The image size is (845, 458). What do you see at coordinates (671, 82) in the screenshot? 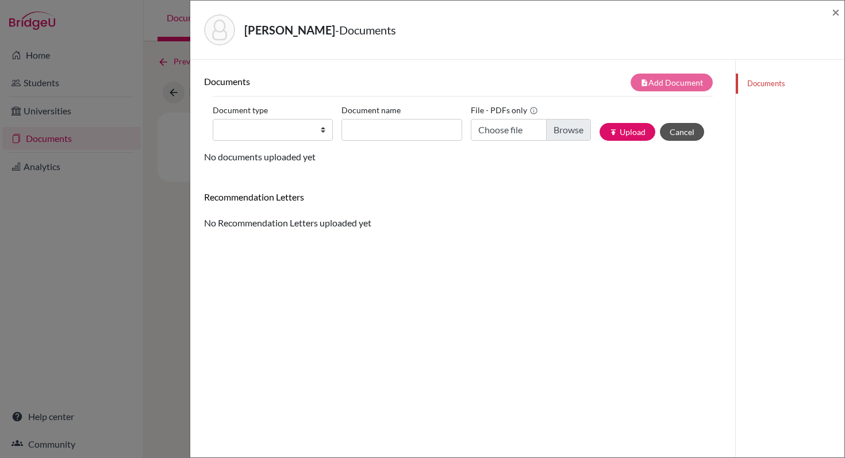
I see `button: note_addAdd Document` at bounding box center [671, 82].